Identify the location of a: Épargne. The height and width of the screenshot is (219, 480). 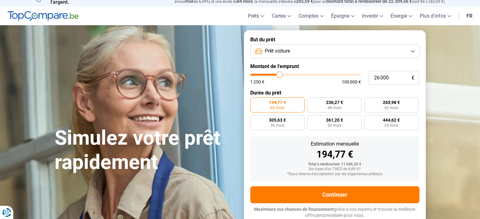
(342, 16).